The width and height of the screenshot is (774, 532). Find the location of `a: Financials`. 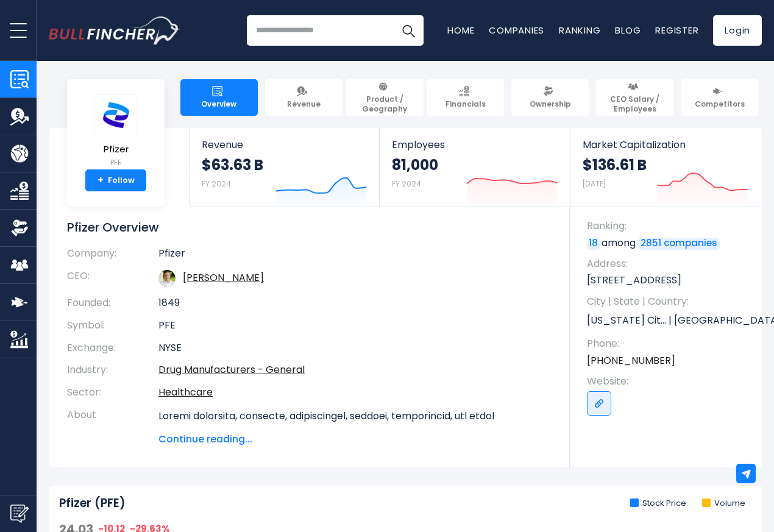

a: Financials is located at coordinates (466, 97).